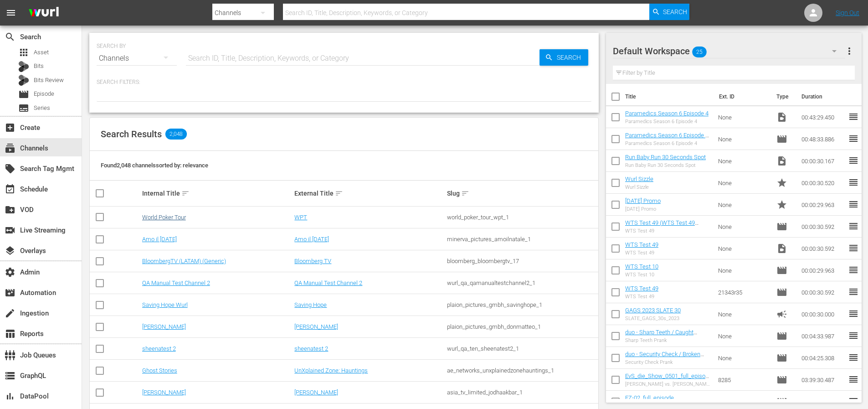  What do you see at coordinates (522, 193) in the screenshot?
I see `div: Slug` at bounding box center [522, 193].